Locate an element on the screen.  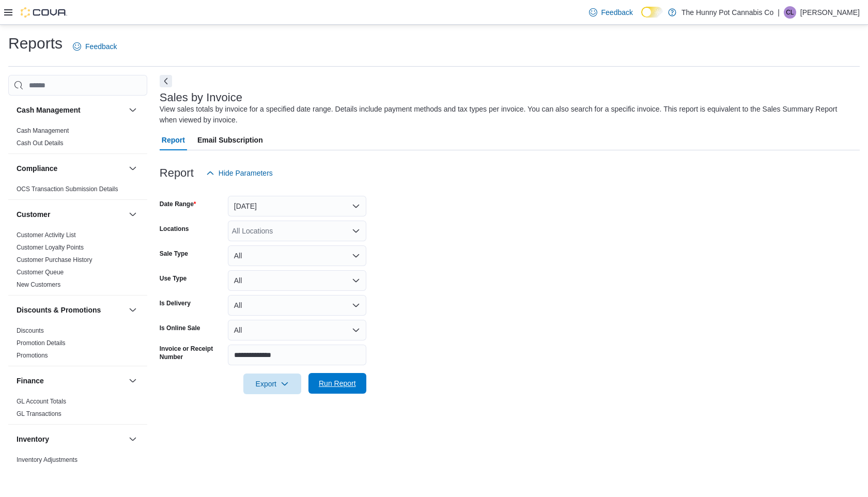
h3: Discounts & Promotions is located at coordinates (58, 310).